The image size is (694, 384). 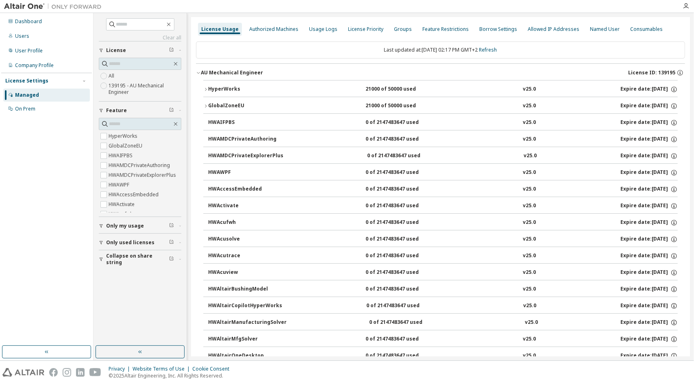 What do you see at coordinates (489, 50) in the screenshot?
I see `a: Refresh` at bounding box center [489, 50].